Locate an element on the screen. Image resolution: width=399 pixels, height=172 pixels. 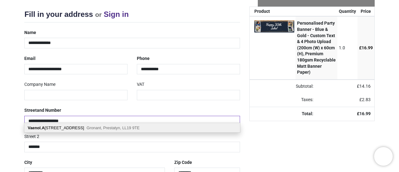
th: Price is located at coordinates (366, 12).